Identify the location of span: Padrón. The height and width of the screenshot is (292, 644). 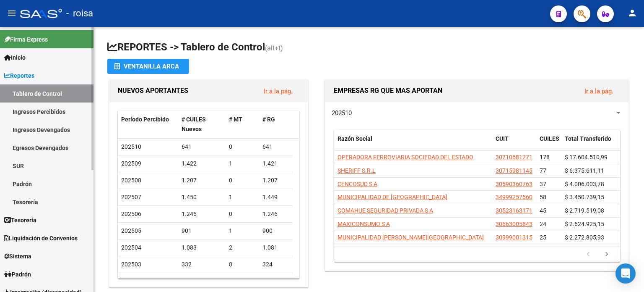
(17, 274).